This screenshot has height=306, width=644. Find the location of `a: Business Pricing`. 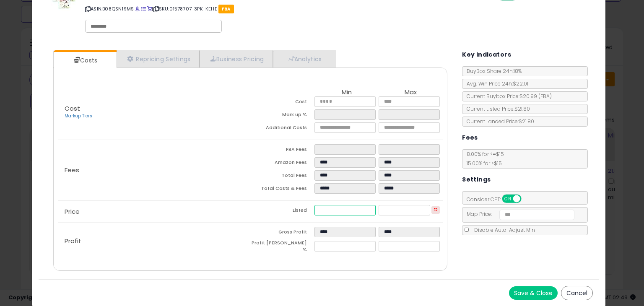

a: Business Pricing is located at coordinates (236, 58).